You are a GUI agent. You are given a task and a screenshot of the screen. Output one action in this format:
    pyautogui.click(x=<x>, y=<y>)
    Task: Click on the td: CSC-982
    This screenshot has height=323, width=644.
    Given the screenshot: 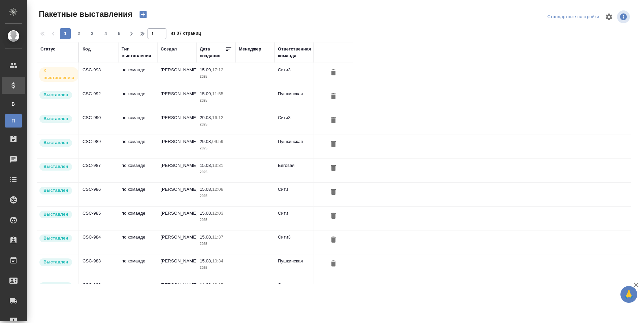 What is the action you would take?
    pyautogui.click(x=99, y=290)
    